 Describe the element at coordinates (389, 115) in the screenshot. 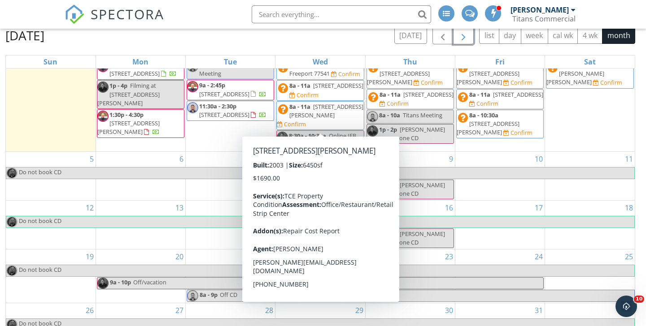

I see `span: 8a - 10a` at that location.